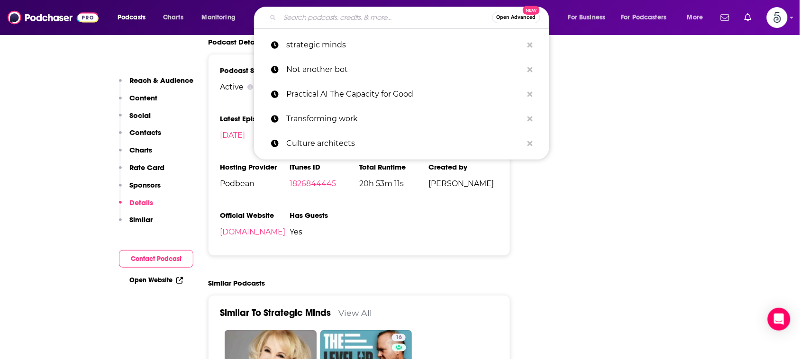 The width and height of the screenshot is (800, 359). What do you see at coordinates (142, 171) in the screenshot?
I see `button: Rate Card` at bounding box center [142, 171].